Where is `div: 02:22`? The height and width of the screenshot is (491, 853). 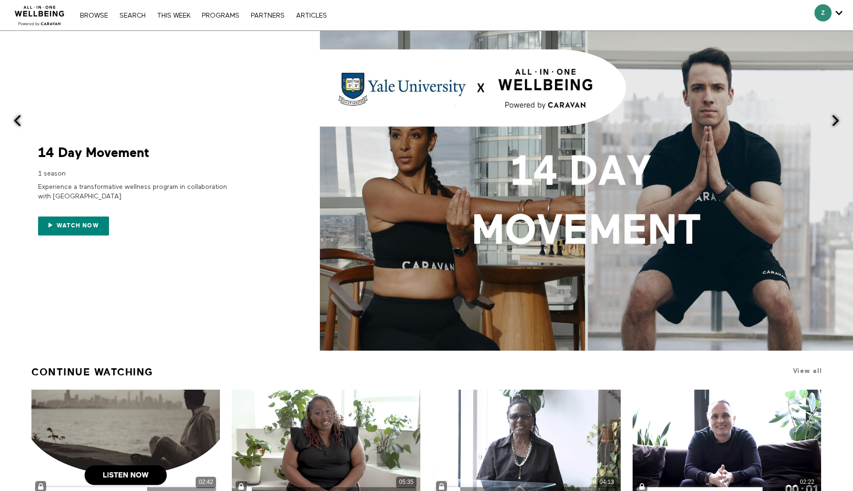 div: 02:22 is located at coordinates (807, 482).